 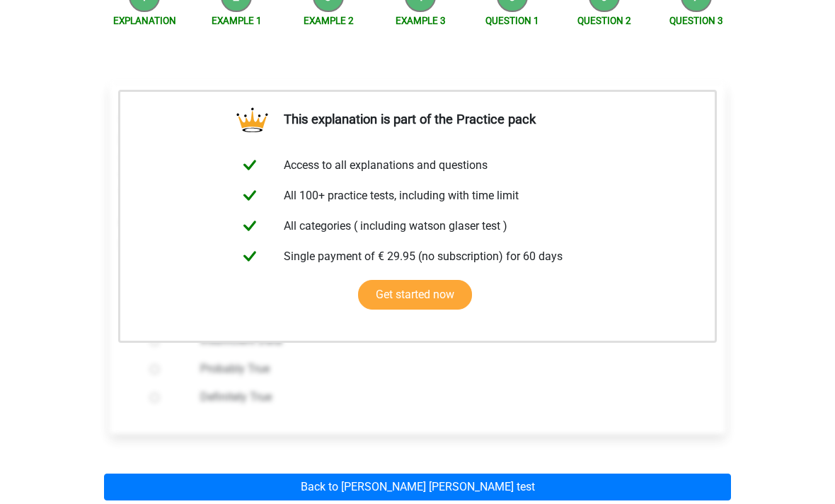 What do you see at coordinates (420, 21) in the screenshot?
I see `a: Example 3` at bounding box center [420, 21].